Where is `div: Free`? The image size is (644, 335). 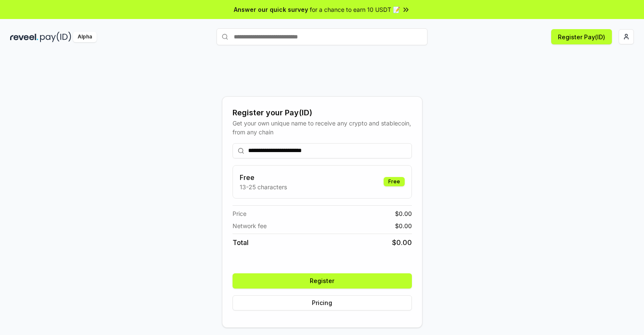
div: Free is located at coordinates (394, 182).